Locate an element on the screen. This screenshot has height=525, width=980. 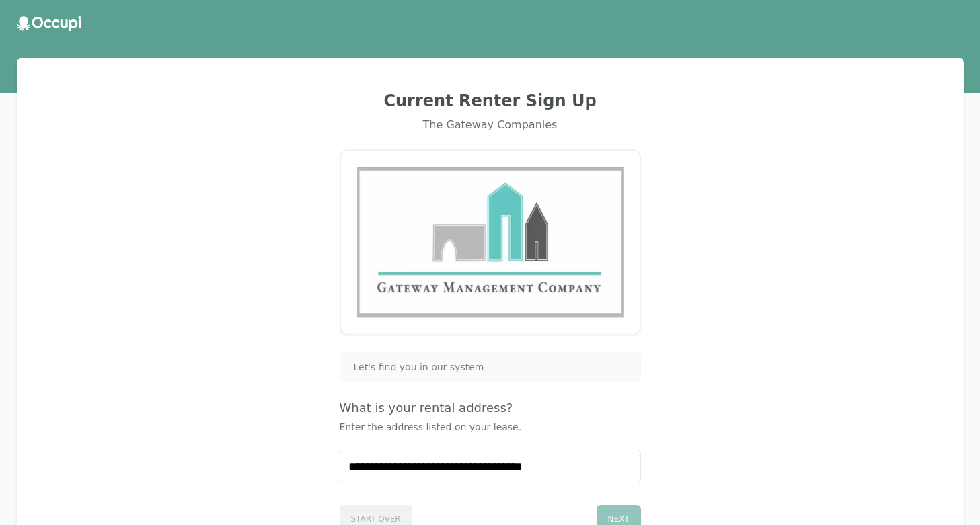
h2: Current Renter Sign Up is located at coordinates (491, 101).